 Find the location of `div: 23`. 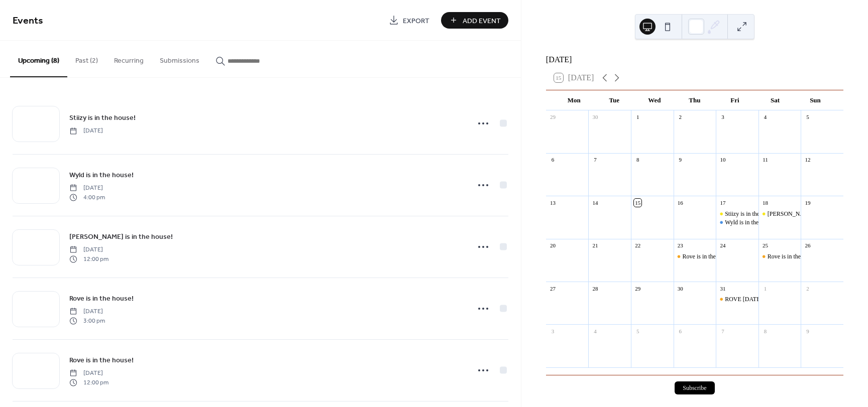

div: 23 is located at coordinates (680, 245).